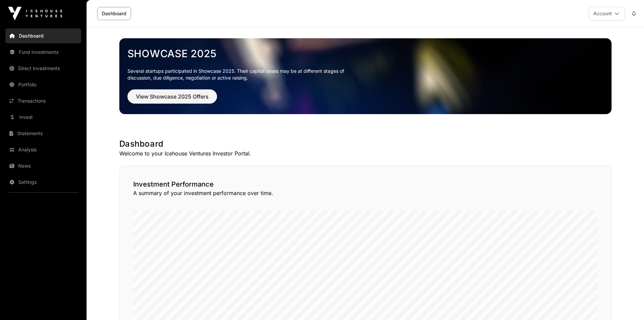 The image size is (644, 320). Describe the element at coordinates (365, 193) in the screenshot. I see `p: A summary of your investment performance over time.` at that location.